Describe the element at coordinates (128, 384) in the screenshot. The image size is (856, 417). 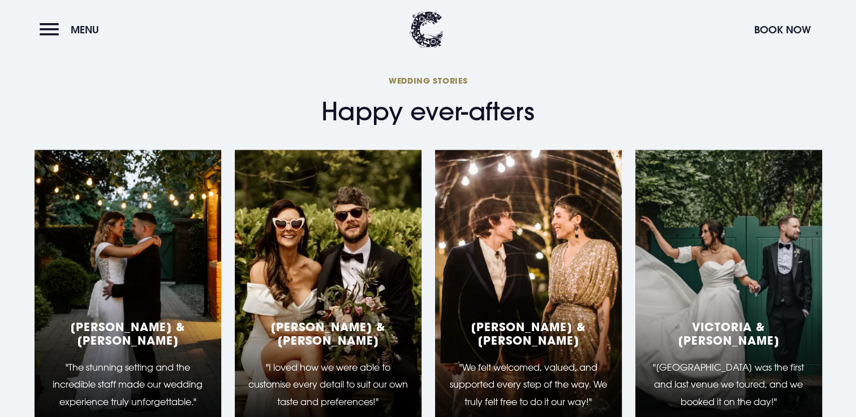
I see `p: "The stunning setting and the incredible staff made our wedding experience truly unforgettable."` at that location.